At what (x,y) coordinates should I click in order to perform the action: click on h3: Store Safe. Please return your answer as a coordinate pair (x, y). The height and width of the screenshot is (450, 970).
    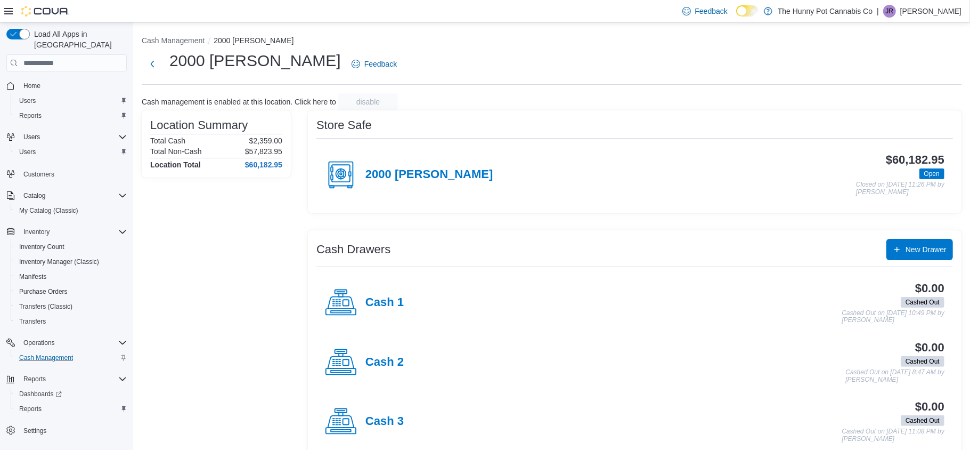
    Looking at the image, I should click on (344, 125).